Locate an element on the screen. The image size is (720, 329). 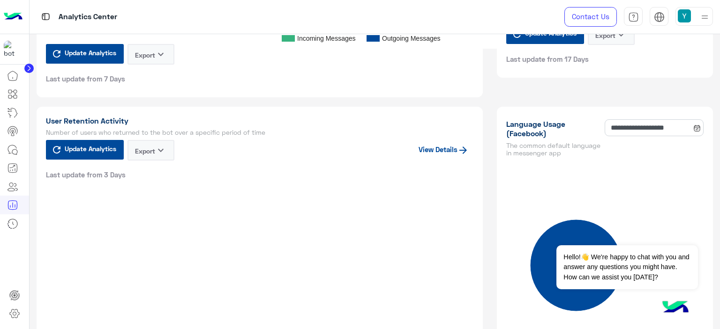
h1: User Retention Activity is located at coordinates (260, 121).